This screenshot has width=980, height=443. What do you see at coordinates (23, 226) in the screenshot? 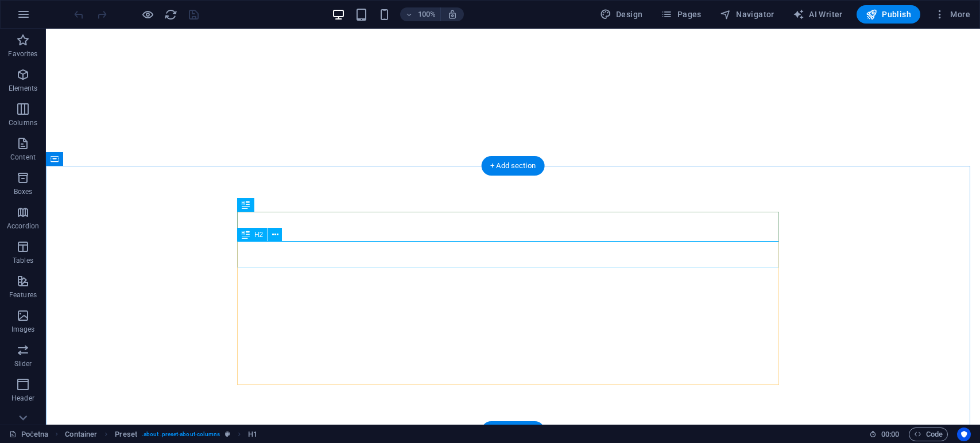
I see `p: Accordion` at bounding box center [23, 226].